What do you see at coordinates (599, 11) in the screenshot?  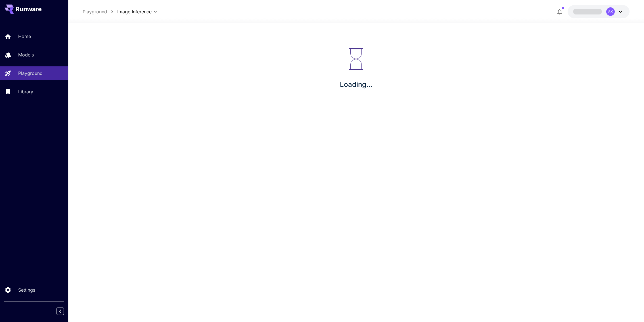 I see `button: SK` at bounding box center [599, 11].